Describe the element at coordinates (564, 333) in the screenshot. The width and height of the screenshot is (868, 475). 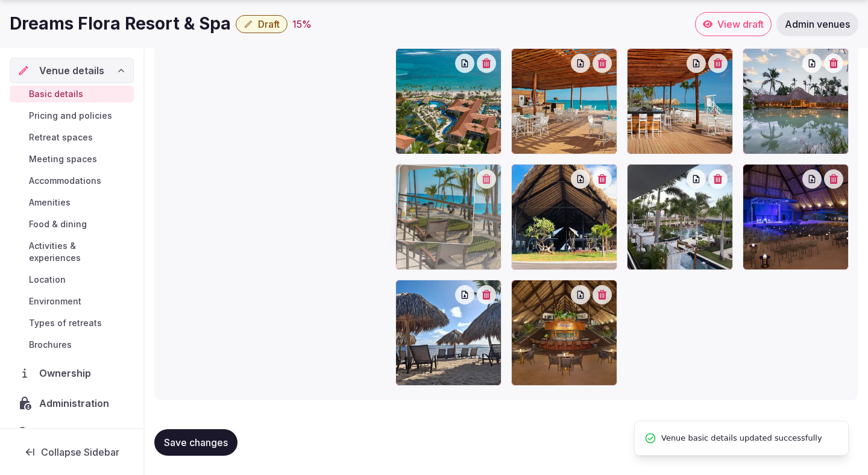
I see `div: imgi_59_3b946faf.jpg` at that location.